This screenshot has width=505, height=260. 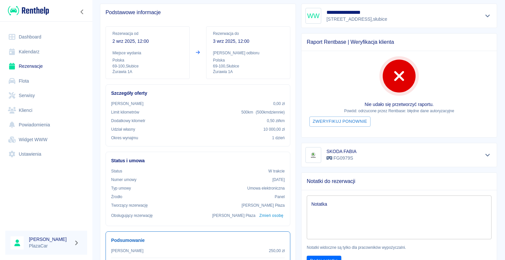 What do you see at coordinates (129, 205) in the screenshot?
I see `p: Tworzący rezerwację` at bounding box center [129, 205].